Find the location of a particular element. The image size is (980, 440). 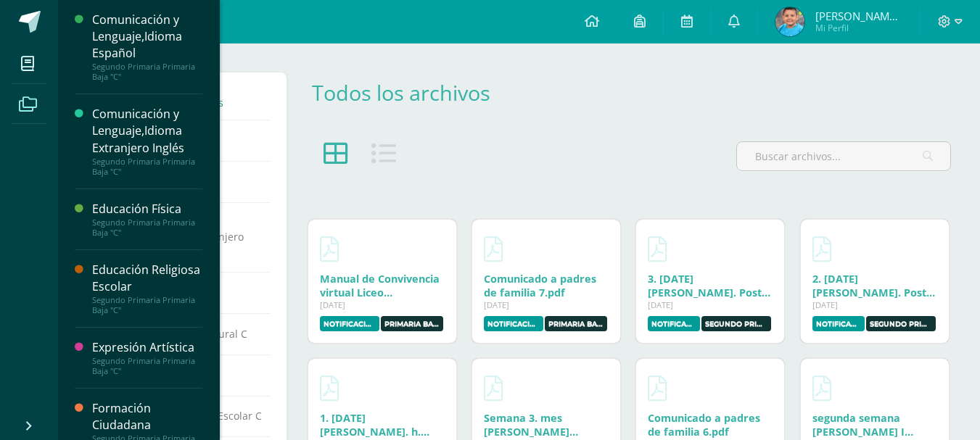

a: Descargar Manual de Convivencia virtual Liceo Guatemala.pdf.pdf is located at coordinates (329, 249).